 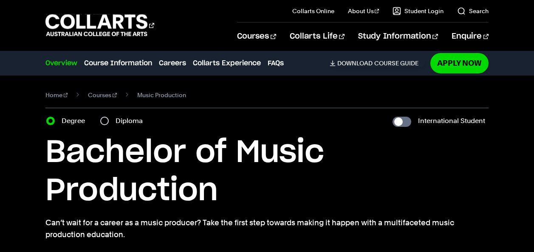 What do you see at coordinates (354, 63) in the screenshot?
I see `span: Download` at bounding box center [354, 63].